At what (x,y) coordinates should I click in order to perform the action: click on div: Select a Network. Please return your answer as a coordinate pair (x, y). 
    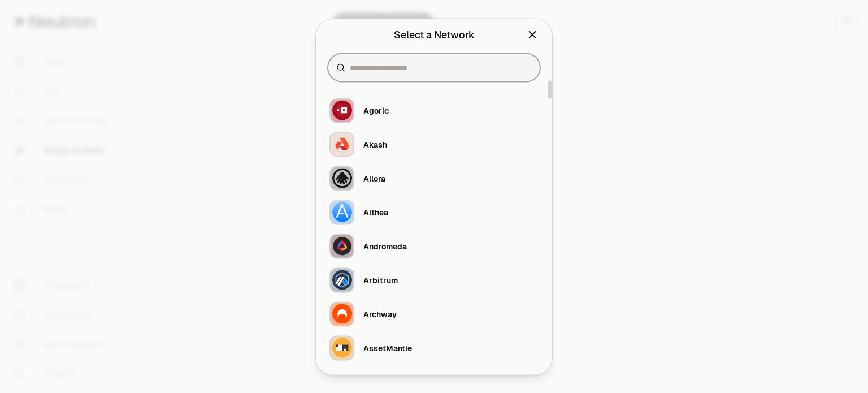
    Looking at the image, I should click on (434, 34).